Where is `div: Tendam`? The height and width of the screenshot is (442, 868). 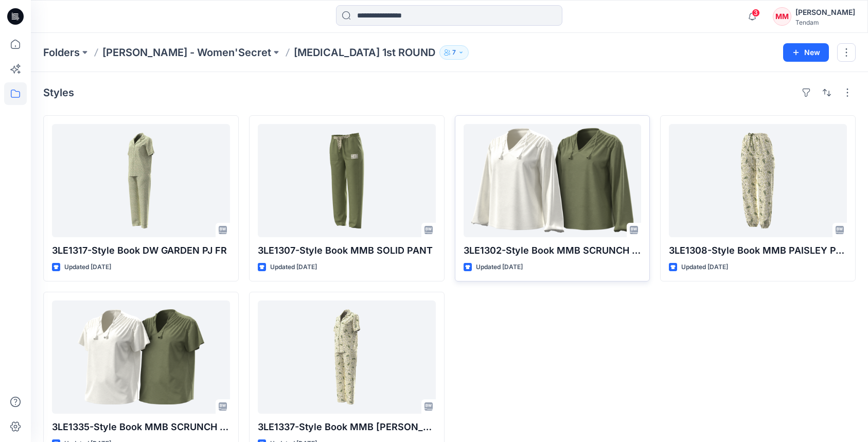
div: Tendam is located at coordinates (825, 22).